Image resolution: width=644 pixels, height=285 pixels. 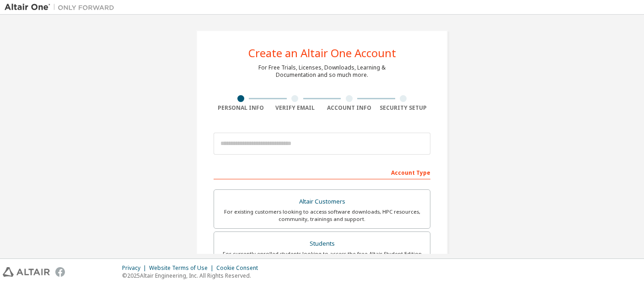 I want to click on div: Verify Email, so click(x=295, y=108).